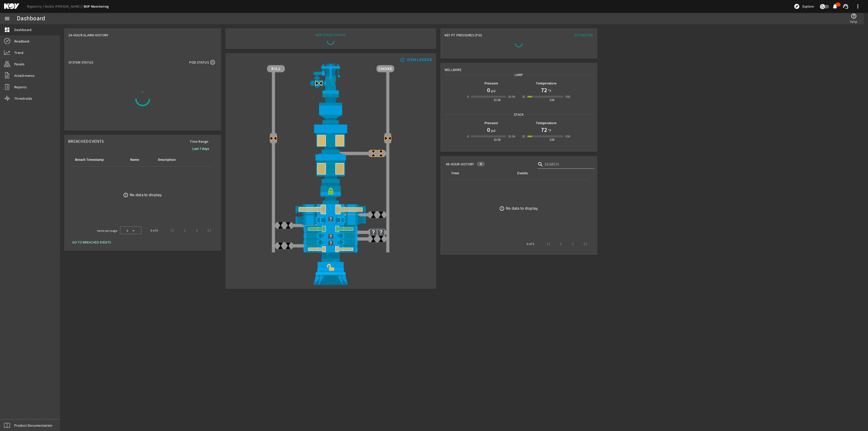  Describe the element at coordinates (81, 62) in the screenshot. I see `span: System Status` at that location.